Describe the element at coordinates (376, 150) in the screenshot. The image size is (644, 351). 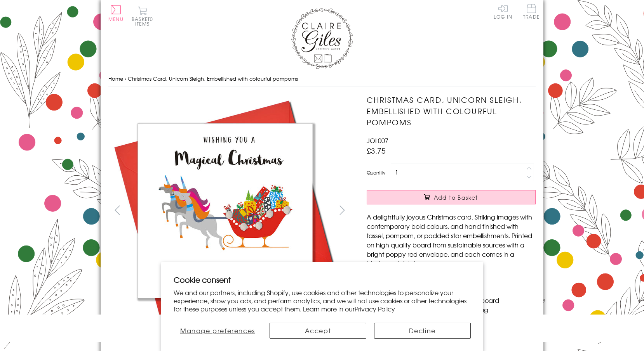
I see `span: £3.75` at that location.